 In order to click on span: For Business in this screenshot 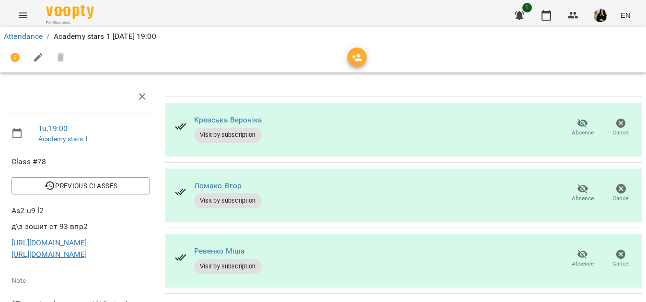, I will do `click(70, 23)`.